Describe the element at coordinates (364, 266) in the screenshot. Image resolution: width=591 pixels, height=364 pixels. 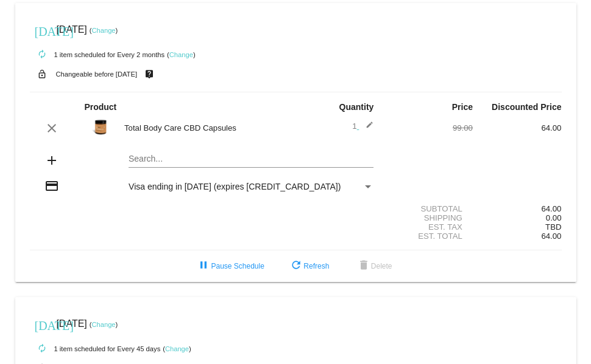
I see `mat-icon: delete` at that location.